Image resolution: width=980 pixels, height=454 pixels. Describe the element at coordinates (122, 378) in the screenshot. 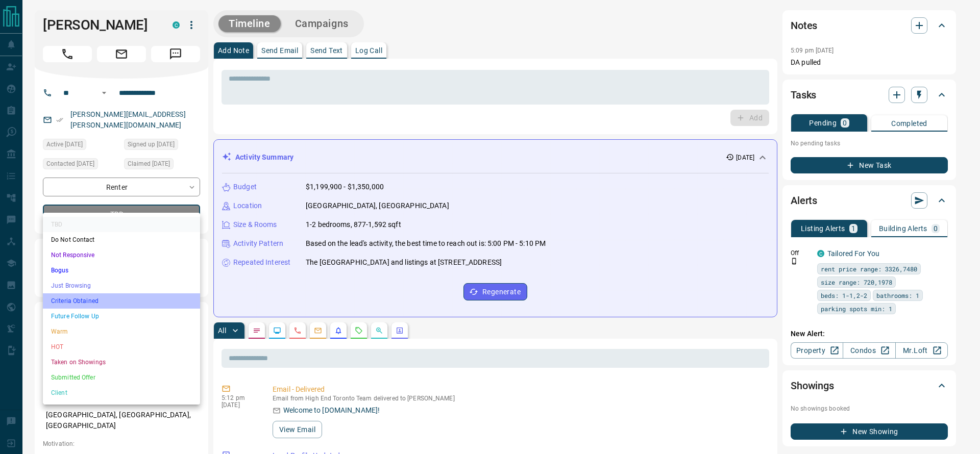

I see `li: Submitted Offer` at that location.